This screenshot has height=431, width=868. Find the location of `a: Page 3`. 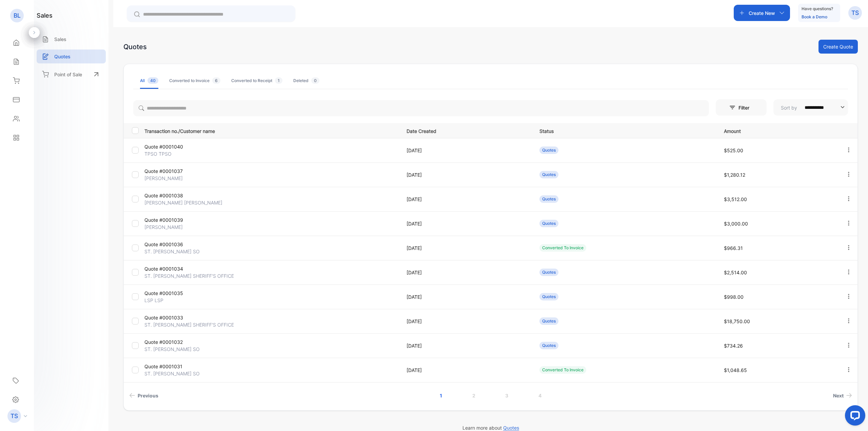

a: Page 3 is located at coordinates (507, 395).